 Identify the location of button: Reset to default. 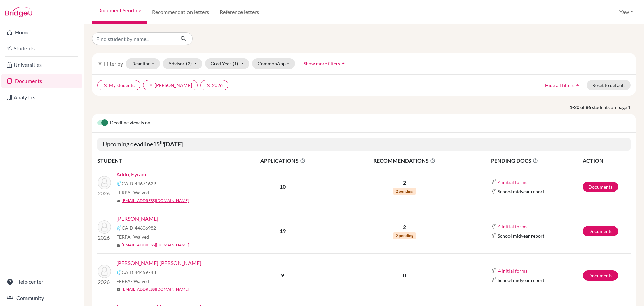
(609, 85).